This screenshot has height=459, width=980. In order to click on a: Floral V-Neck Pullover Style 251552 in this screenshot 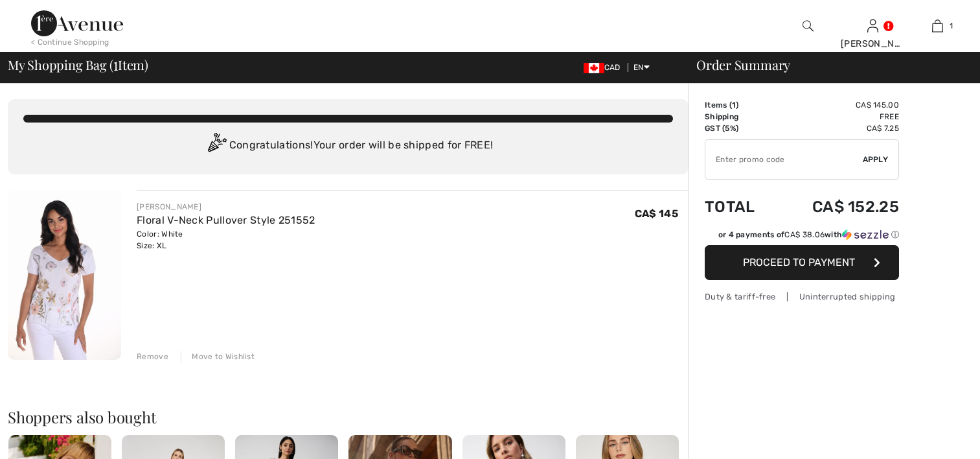, I will do `click(226, 220)`.